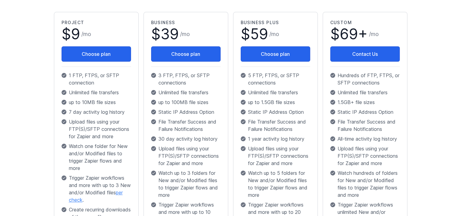 The image size is (461, 216). Describe the element at coordinates (186, 139) in the screenshot. I see `p: 30 day activity log history` at that location.